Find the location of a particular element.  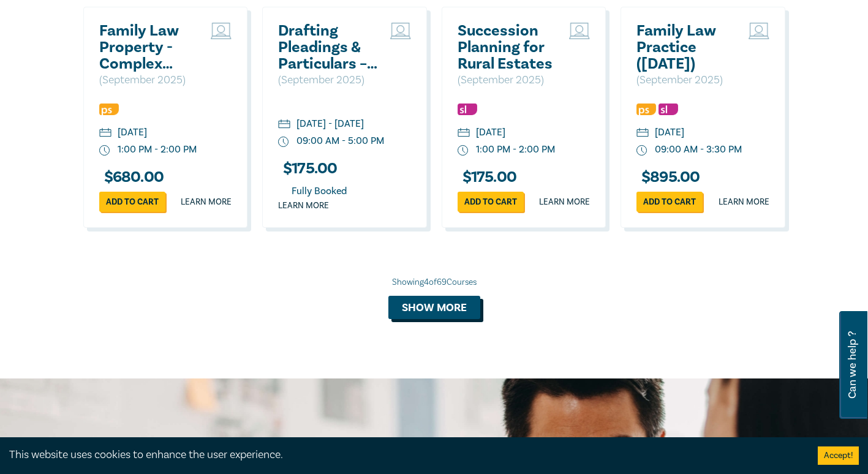

a: Drafting Pleadings & Particulars – Tips & Traps is located at coordinates (331, 47).